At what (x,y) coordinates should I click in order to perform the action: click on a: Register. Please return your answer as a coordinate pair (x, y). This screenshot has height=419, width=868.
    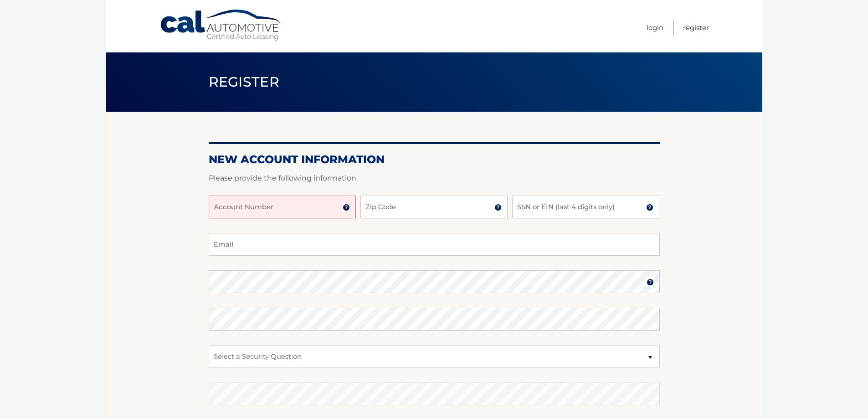
    Looking at the image, I should click on (696, 27).